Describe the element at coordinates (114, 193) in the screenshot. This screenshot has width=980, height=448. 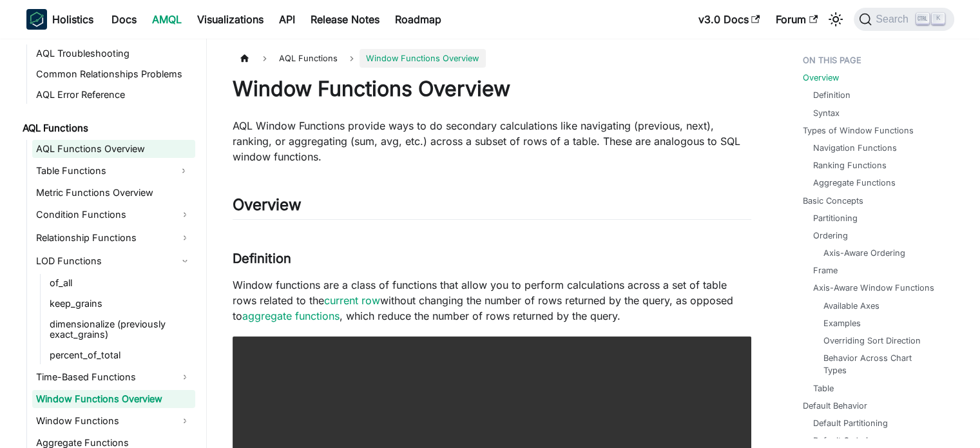
I see `a: Metric Functions Overview` at that location.